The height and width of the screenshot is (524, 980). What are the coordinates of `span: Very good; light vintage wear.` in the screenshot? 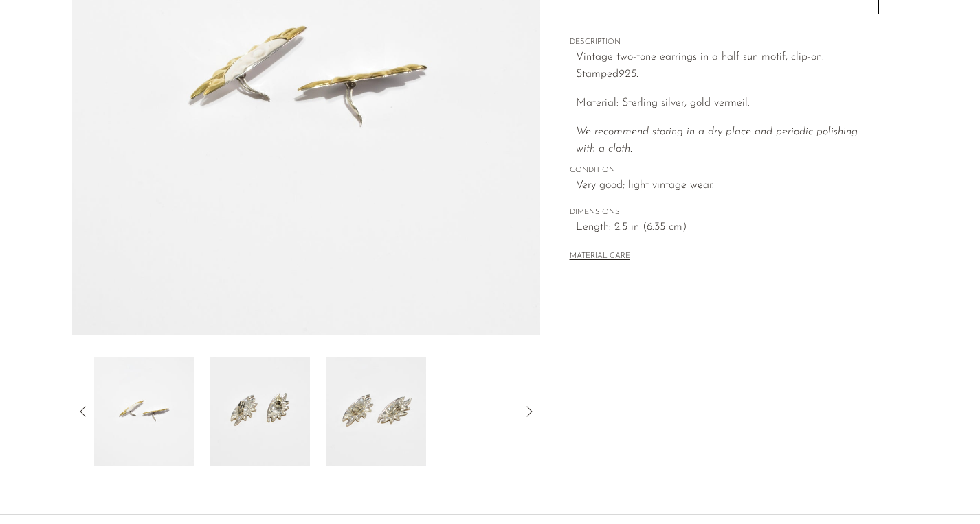 It's located at (727, 186).